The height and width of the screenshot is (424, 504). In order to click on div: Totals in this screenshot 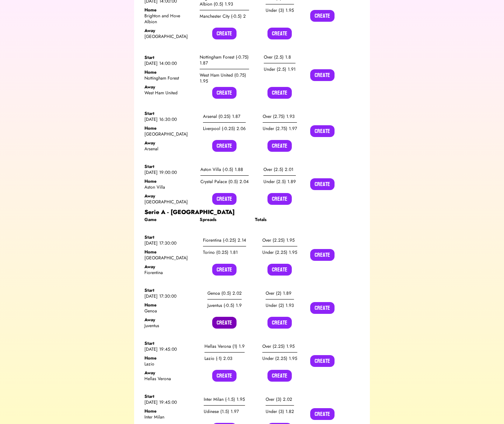, I will do `click(279, 219)`.